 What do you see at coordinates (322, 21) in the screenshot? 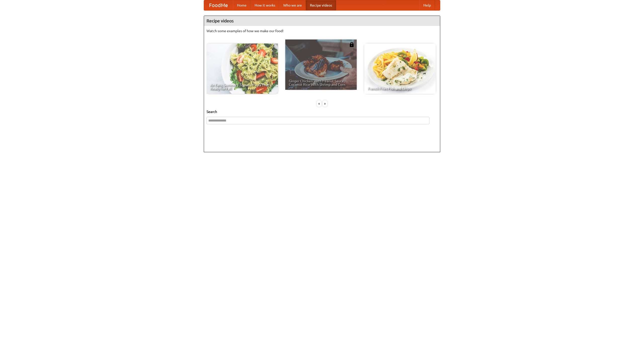
I see `h4: Recipe videos` at bounding box center [322, 21].